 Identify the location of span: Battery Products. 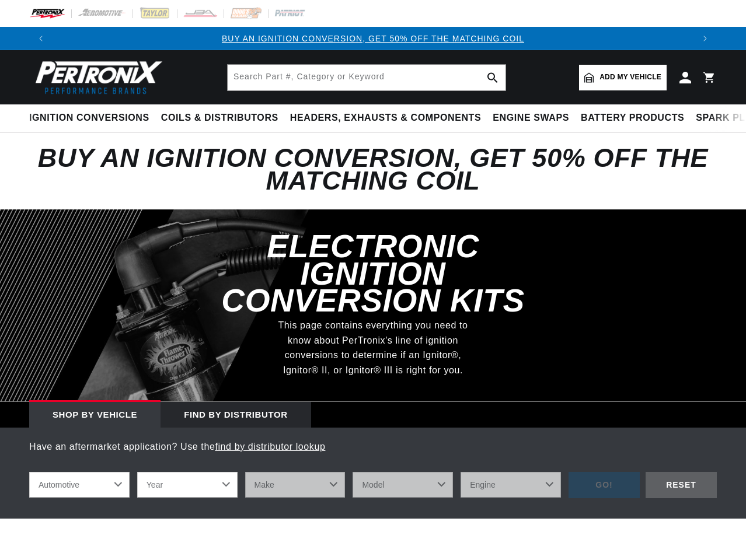
(632, 118).